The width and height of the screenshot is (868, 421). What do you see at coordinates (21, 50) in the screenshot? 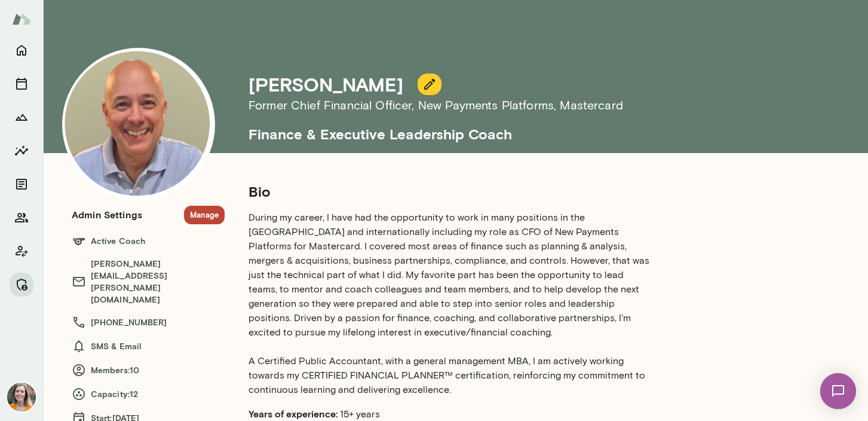
I see `button: Home` at bounding box center [21, 50].